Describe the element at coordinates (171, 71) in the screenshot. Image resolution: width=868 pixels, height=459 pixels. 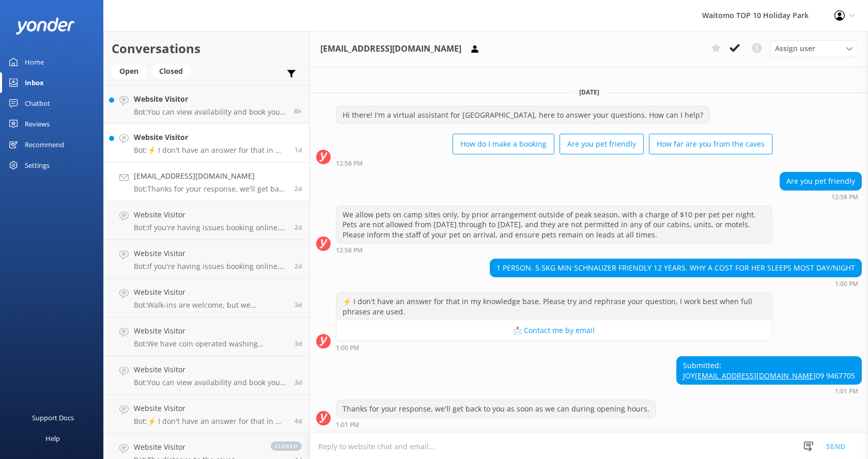
I see `div: Closed` at that location.